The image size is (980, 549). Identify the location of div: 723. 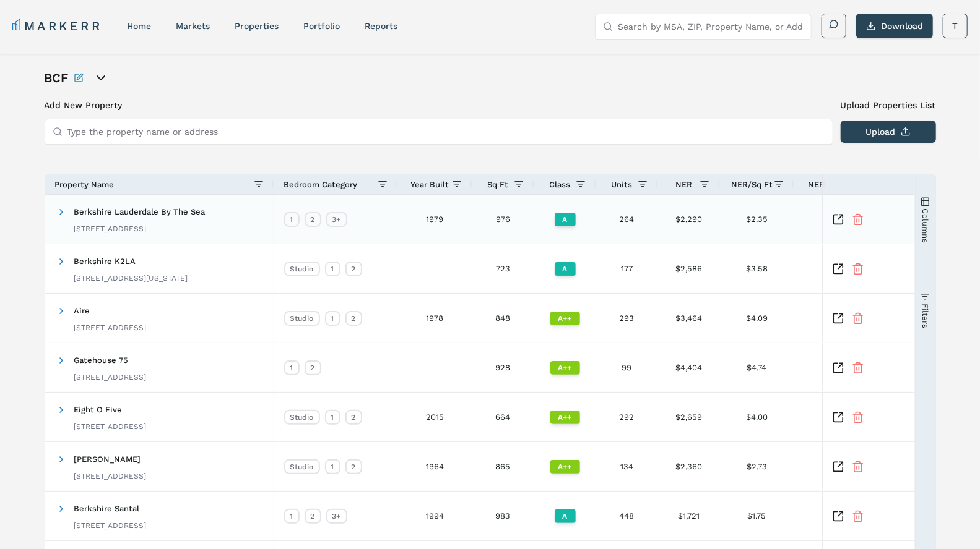
(503, 269).